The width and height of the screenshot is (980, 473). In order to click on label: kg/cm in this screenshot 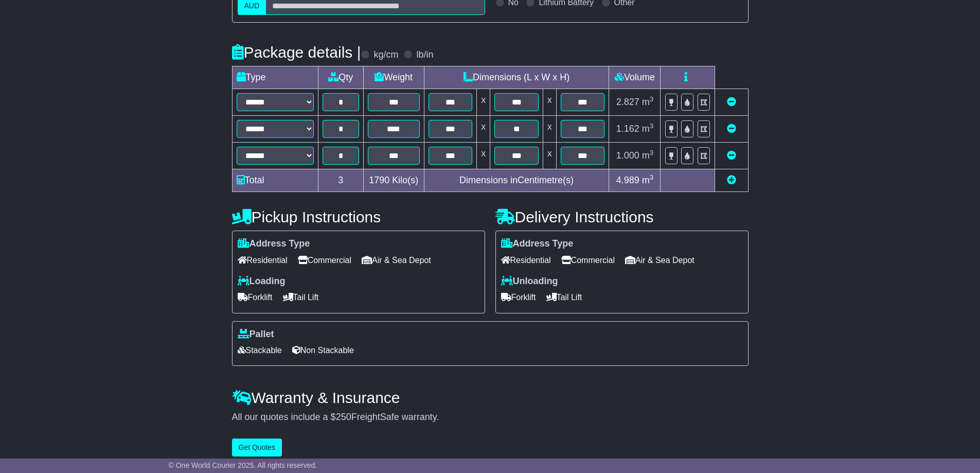, I will do `click(386, 55)`.